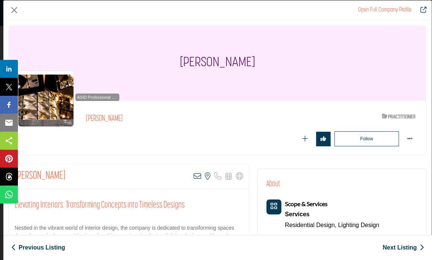  Describe the element at coordinates (399, 116) in the screenshot. I see `img: ASID Qualified Practitioners` at that location.